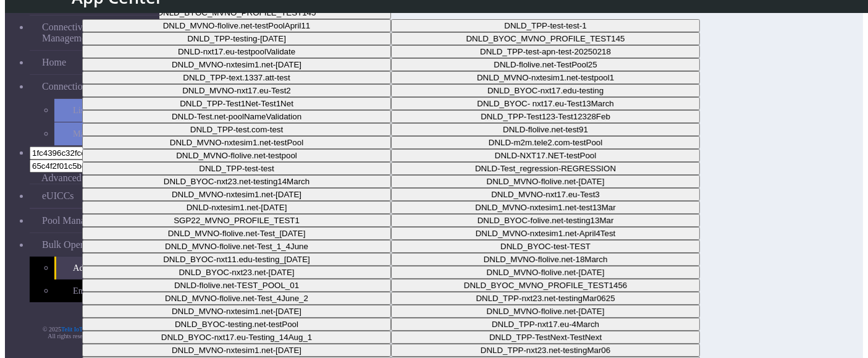 This screenshot has width=868, height=358. I want to click on button: SGP22_MVNO_PROFILE_TEST1, so click(237, 220).